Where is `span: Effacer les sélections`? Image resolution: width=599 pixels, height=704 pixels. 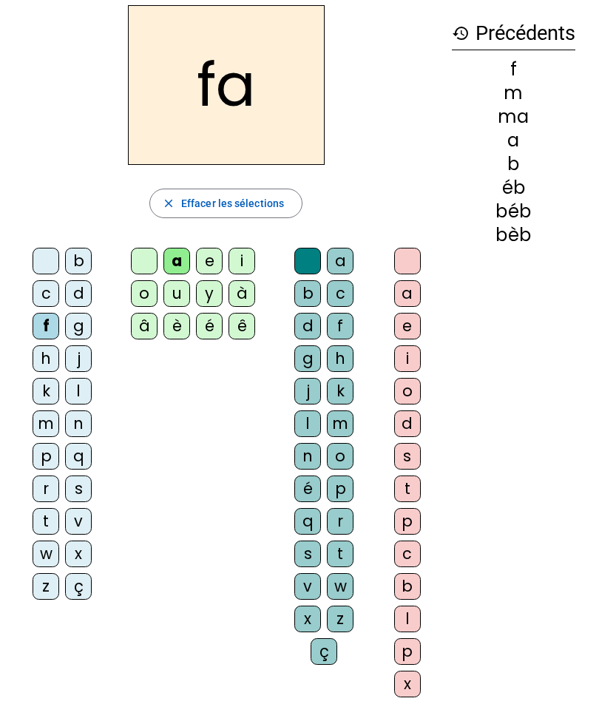 span: Effacer les sélections is located at coordinates (232, 203).